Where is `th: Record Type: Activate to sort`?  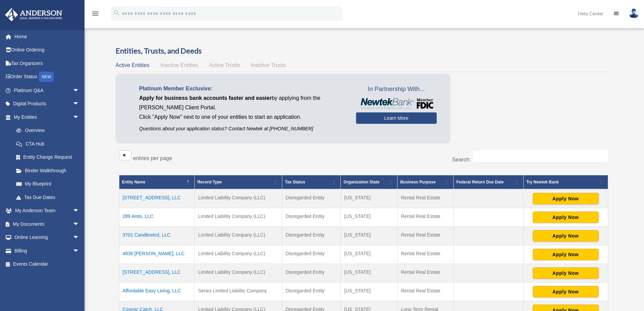 th: Record Type: Activate to sort is located at coordinates (238, 182).